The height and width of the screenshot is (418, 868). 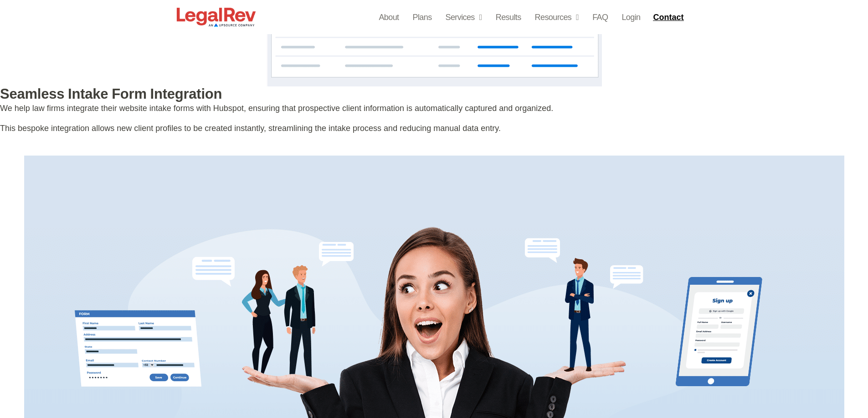 What do you see at coordinates (669, 17) in the screenshot?
I see `a: Contact` at bounding box center [669, 17].